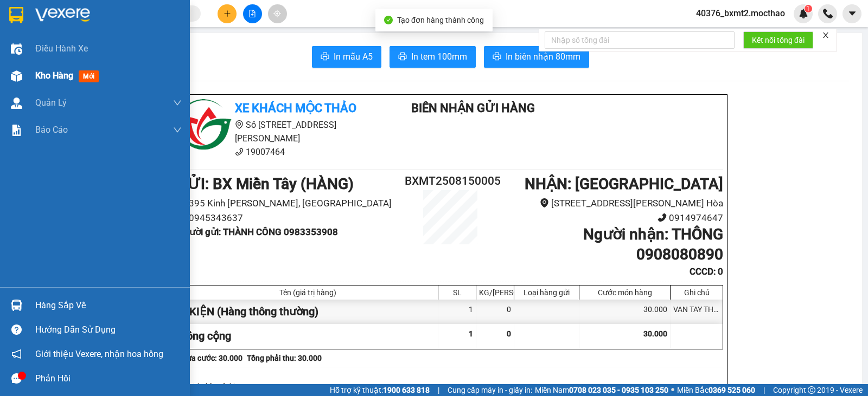 The image size is (868, 396). Describe the element at coordinates (618, 391) in the screenshot. I see `strong: 0708 023 035 - 0935 103 250` at that location.